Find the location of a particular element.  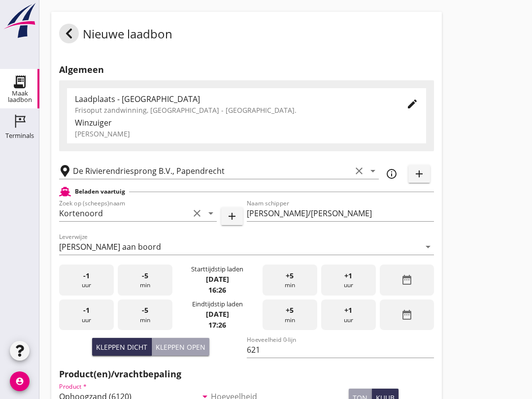

div: Winzuiger is located at coordinates (246, 123).